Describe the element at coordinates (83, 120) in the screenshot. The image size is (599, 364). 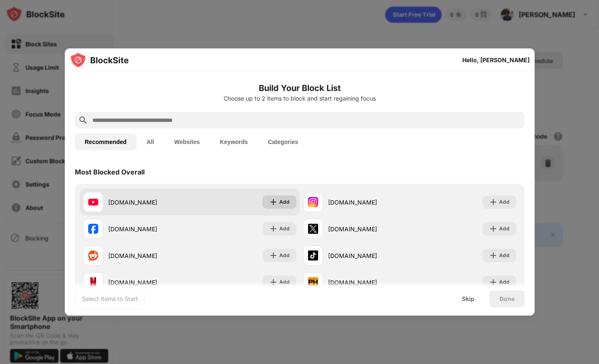
I see `img: search.svg` at that location.